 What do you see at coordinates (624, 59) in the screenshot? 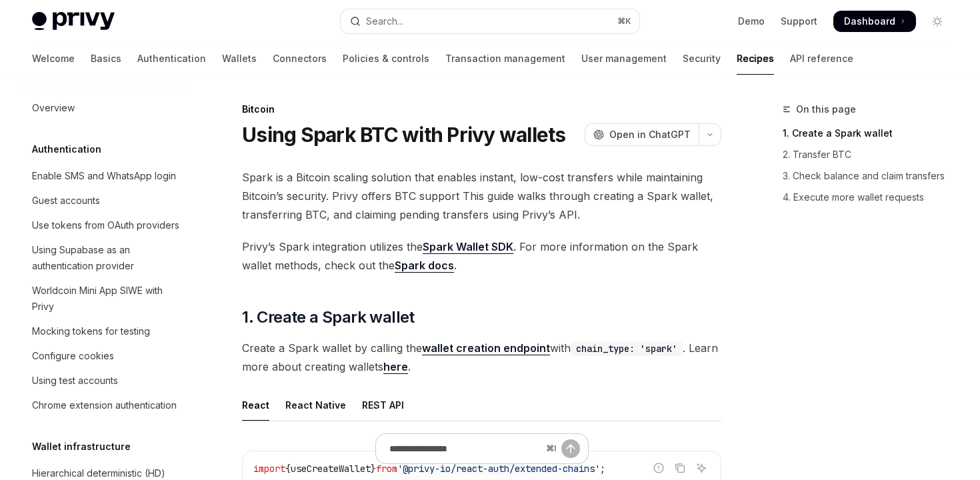
I see `a: User management` at bounding box center [624, 59].